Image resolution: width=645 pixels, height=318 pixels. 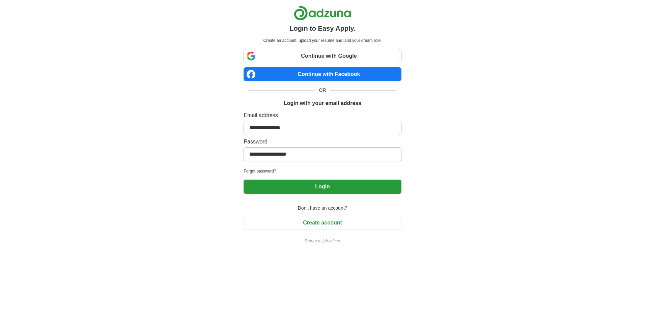 What do you see at coordinates (322, 115) in the screenshot?
I see `label: Email address` at bounding box center [322, 115].